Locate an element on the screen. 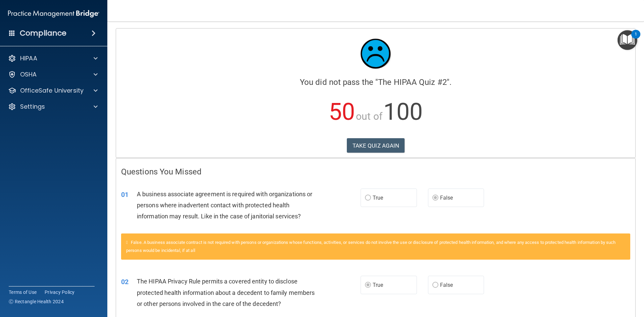  p: HIPAA is located at coordinates (29, 58).